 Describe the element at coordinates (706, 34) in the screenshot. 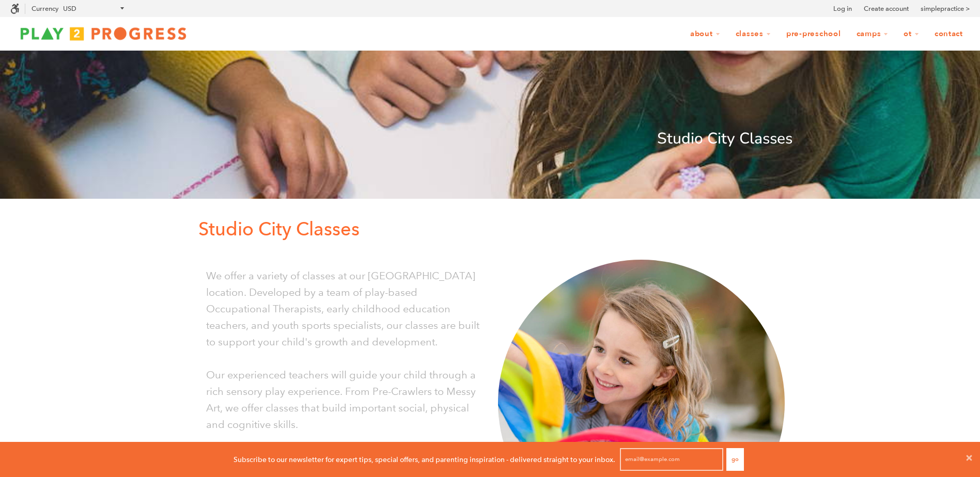

I see `a: About` at that location.